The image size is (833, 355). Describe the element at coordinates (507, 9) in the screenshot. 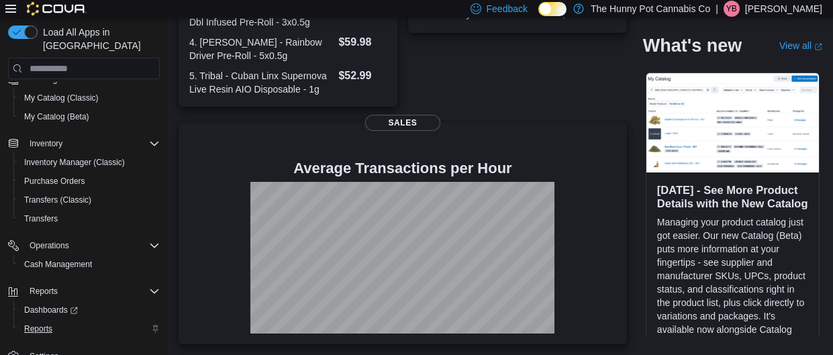

I see `span: Feedback` at that location.